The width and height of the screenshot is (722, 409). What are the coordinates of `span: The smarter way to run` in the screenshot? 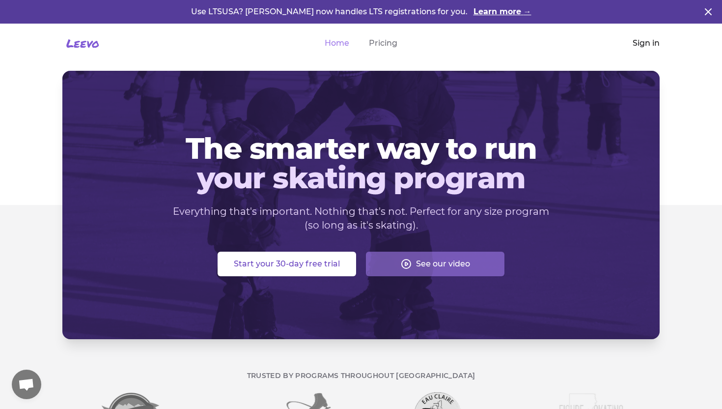 It's located at (361, 148).